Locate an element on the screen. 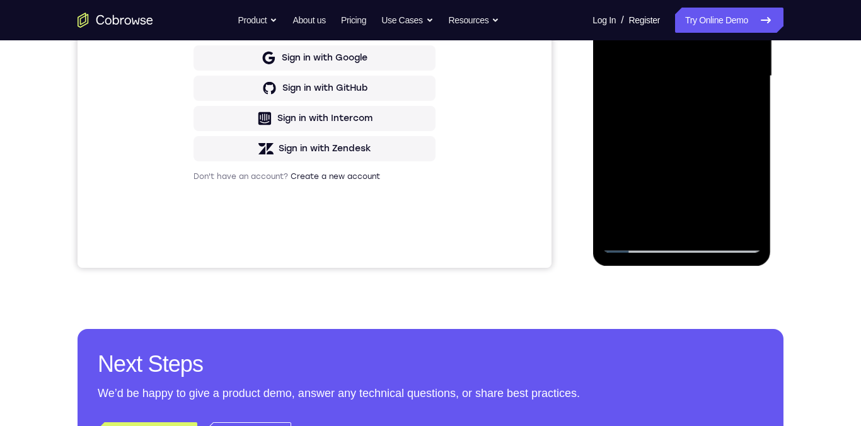  button: Sign in is located at coordinates (237, 157).